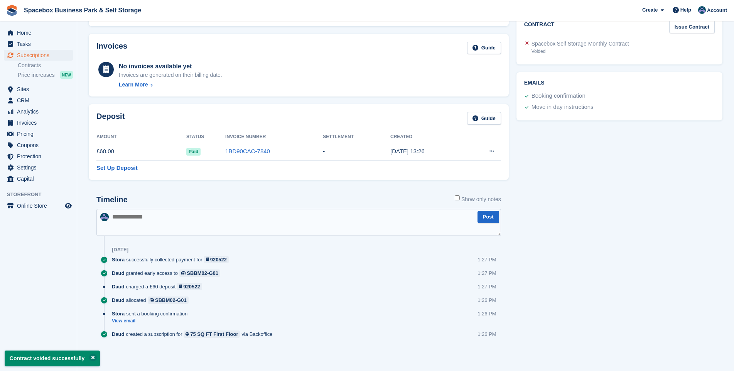 This screenshot has width=734, height=371. I want to click on div: Voided, so click(580, 51).